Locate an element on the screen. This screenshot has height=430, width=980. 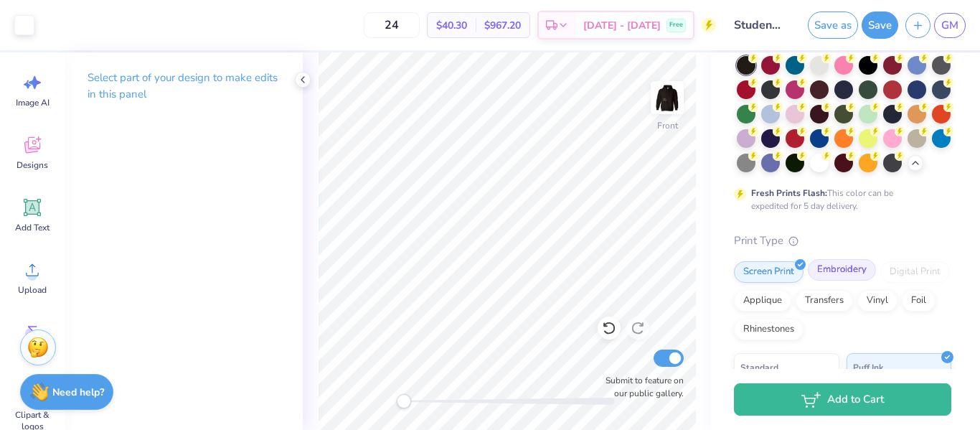
span: Free is located at coordinates (676, 25).